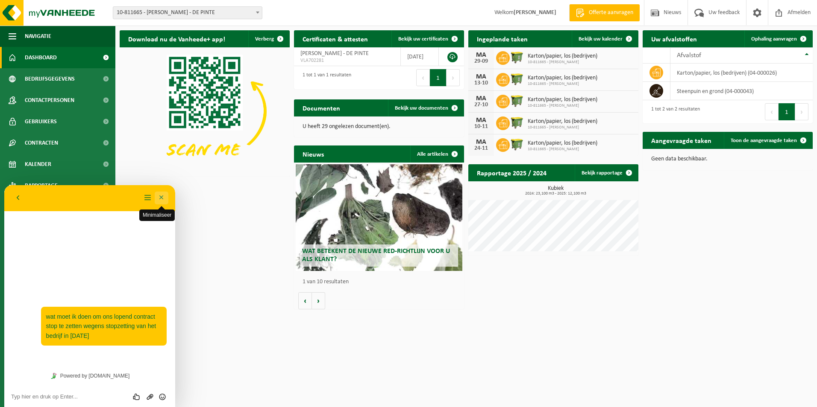 Image resolution: width=817 pixels, height=407 pixels. Describe the element at coordinates (72, 13) in the screenshot. I see `div: primary` at that location.